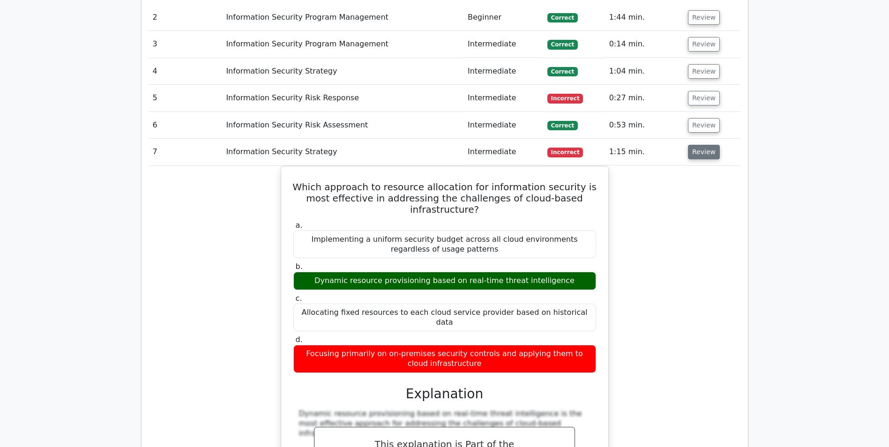  What do you see at coordinates (645, 71) in the screenshot?
I see `td: 1:04 min.` at bounding box center [645, 71].